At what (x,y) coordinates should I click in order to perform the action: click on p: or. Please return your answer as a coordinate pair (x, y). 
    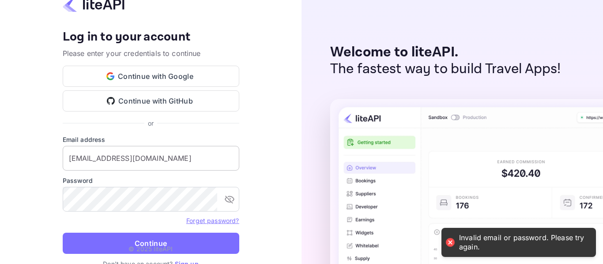
    Looking at the image, I should click on (150, 123).